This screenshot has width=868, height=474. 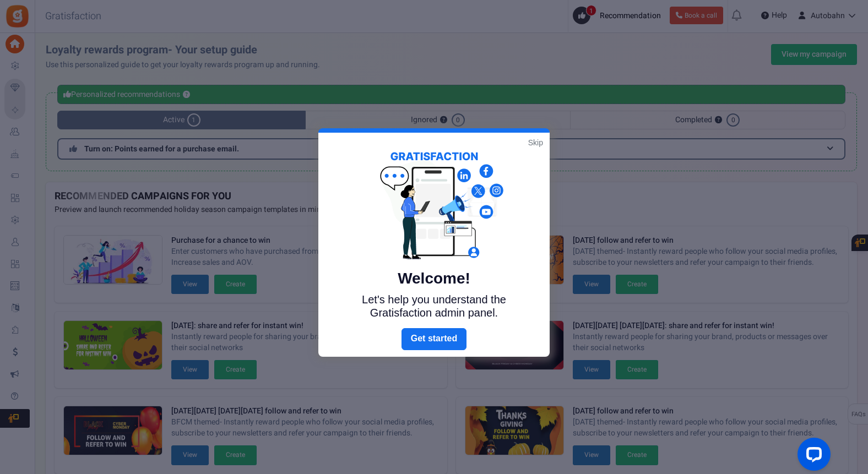 What do you see at coordinates (26, 21) in the screenshot?
I see `button: Open LiveChat chat widget` at bounding box center [26, 21].